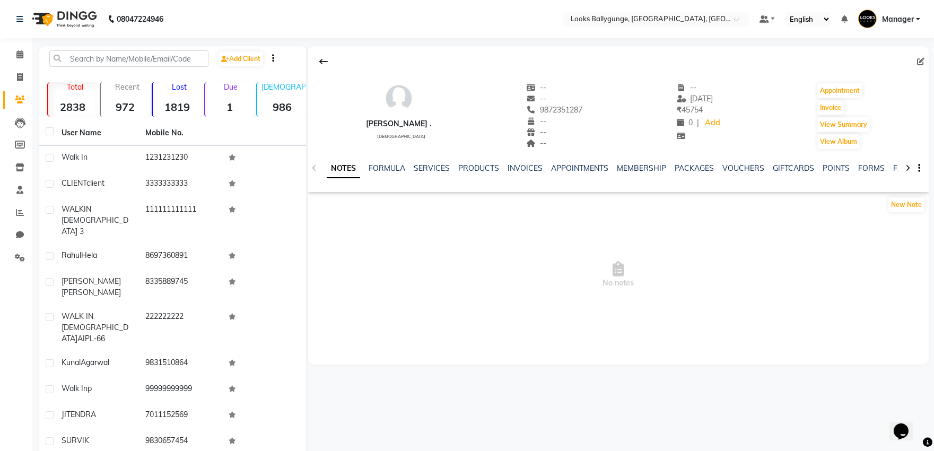 This screenshot has height=451, width=934. What do you see at coordinates (95, 183) in the screenshot?
I see `span: client` at bounding box center [95, 183].